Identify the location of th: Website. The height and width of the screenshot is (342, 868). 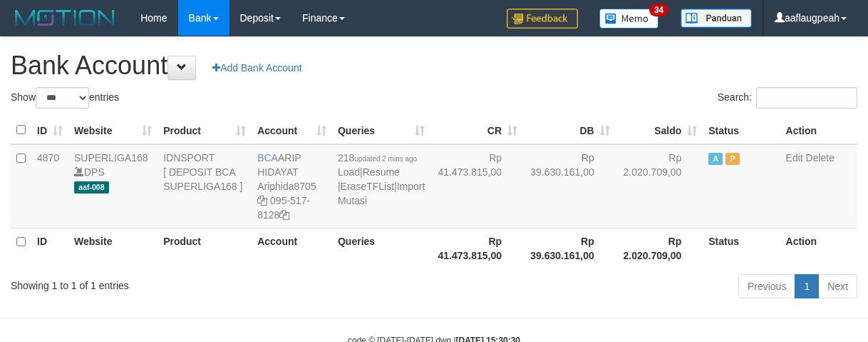
(112, 248).